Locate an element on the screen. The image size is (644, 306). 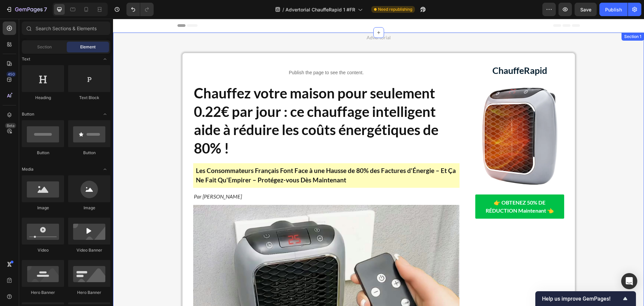
span: Section is located at coordinates (44, 47).